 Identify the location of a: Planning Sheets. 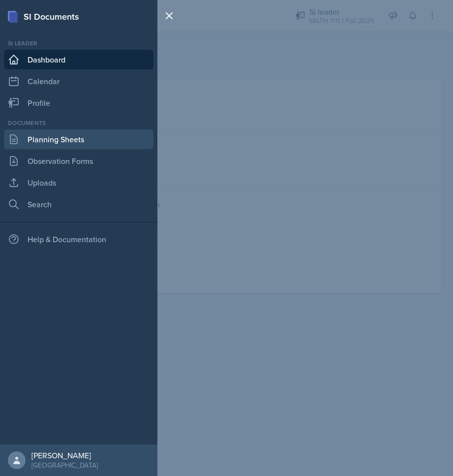
(79, 139).